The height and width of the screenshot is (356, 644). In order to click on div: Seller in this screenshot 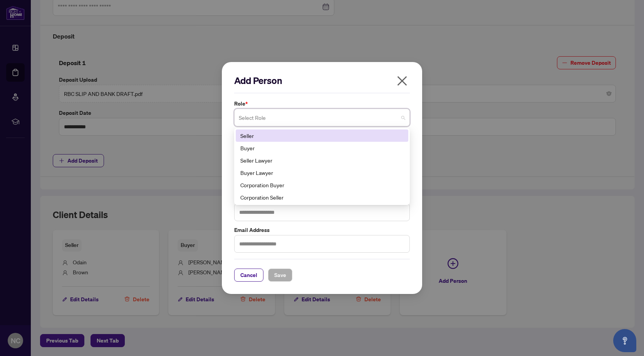, I will do `click(322, 136)`.